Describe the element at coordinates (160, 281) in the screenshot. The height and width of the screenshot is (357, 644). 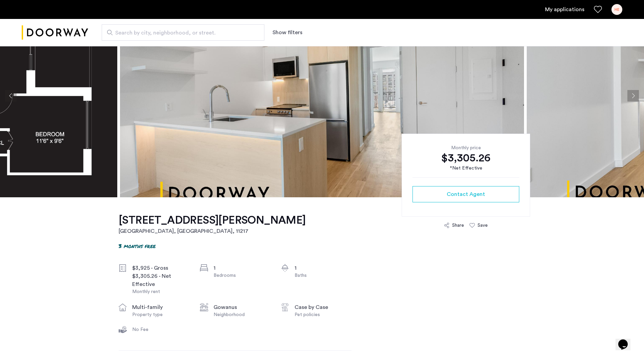
I see `div: $3,305.26 - Net Effective` at that location.